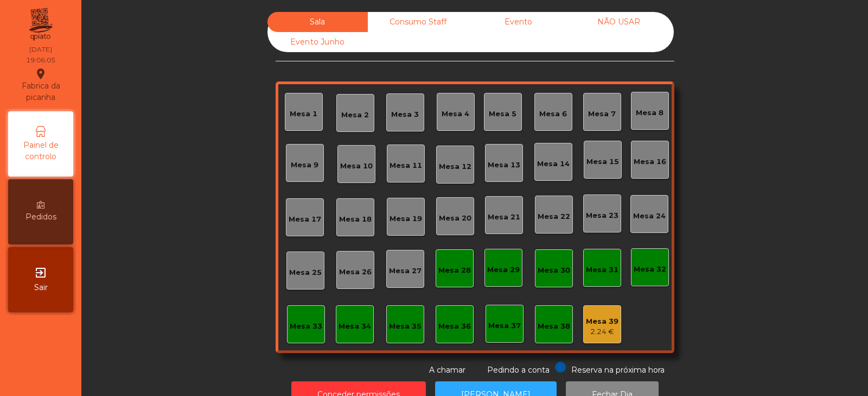 Image resolution: width=868 pixels, height=396 pixels. I want to click on div: Mesa 31, so click(602, 270).